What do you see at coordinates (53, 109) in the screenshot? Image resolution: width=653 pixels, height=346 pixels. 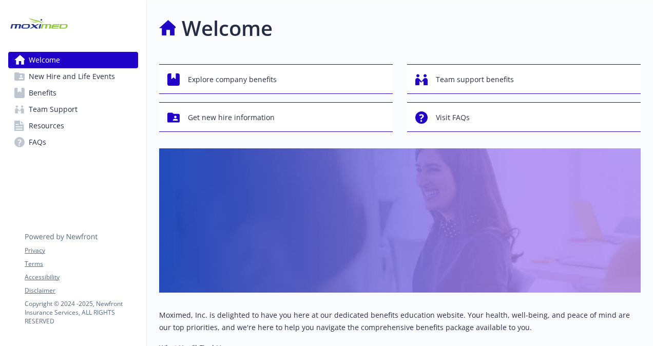 I see `span: Team Support` at bounding box center [53, 109].